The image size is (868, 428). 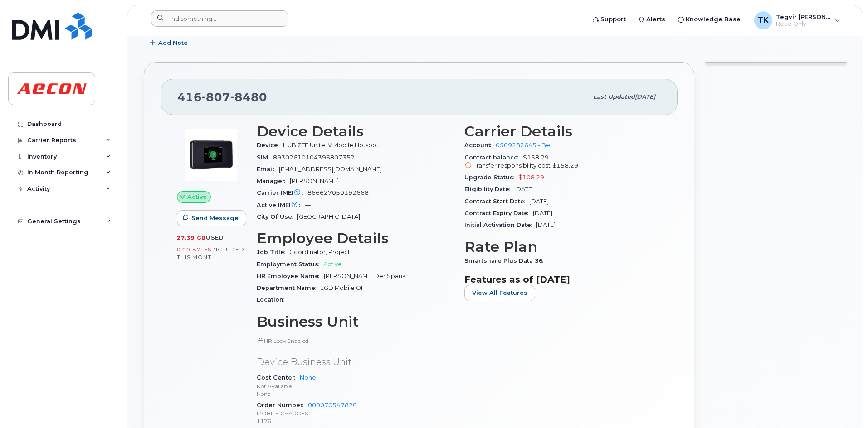 I want to click on span: Department Name, so click(x=288, y=288).